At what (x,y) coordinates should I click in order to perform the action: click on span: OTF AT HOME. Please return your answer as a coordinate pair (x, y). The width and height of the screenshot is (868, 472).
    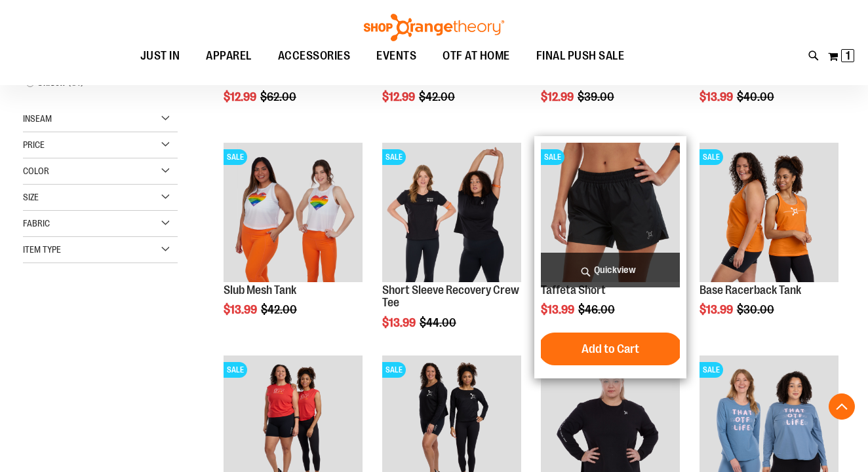
    Looking at the image, I should click on (476, 56).